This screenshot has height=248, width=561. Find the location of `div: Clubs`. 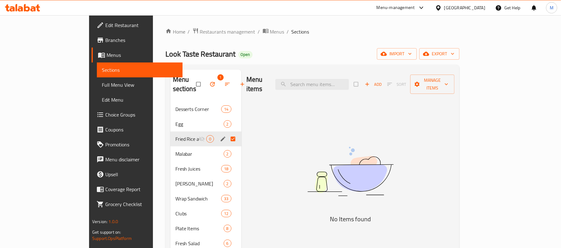

div: Clubs is located at coordinates (198, 214).